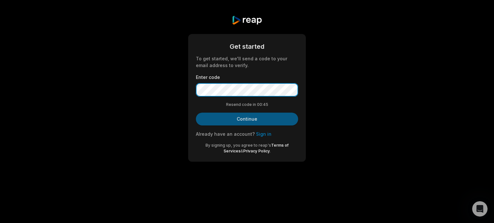  Describe the element at coordinates (247, 105) in the screenshot. I see `div: Resend code in 00:` at that location.